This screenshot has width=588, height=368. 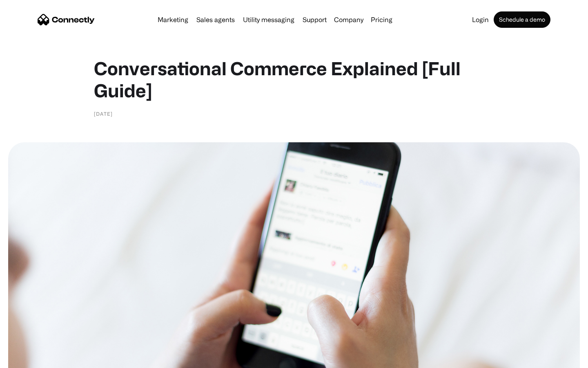 I want to click on a: Marketing, so click(x=173, y=20).